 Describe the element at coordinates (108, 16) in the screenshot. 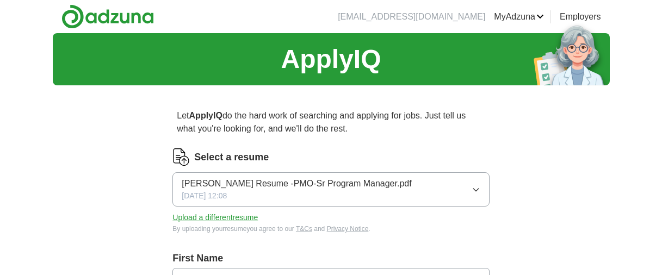

I see `img: Adzuna logo` at that location.